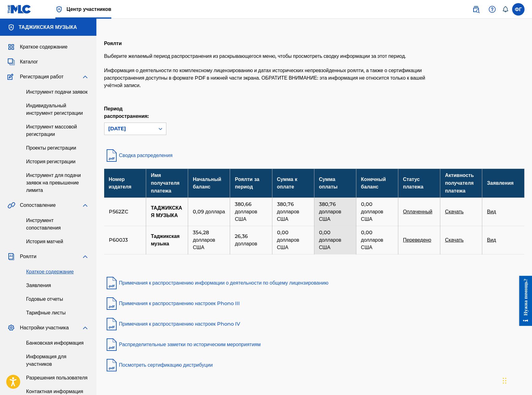 The height and width of the screenshot is (395, 532). What do you see at coordinates (57, 299) in the screenshot?
I see `a: Годовые отчеты` at bounding box center [57, 299].